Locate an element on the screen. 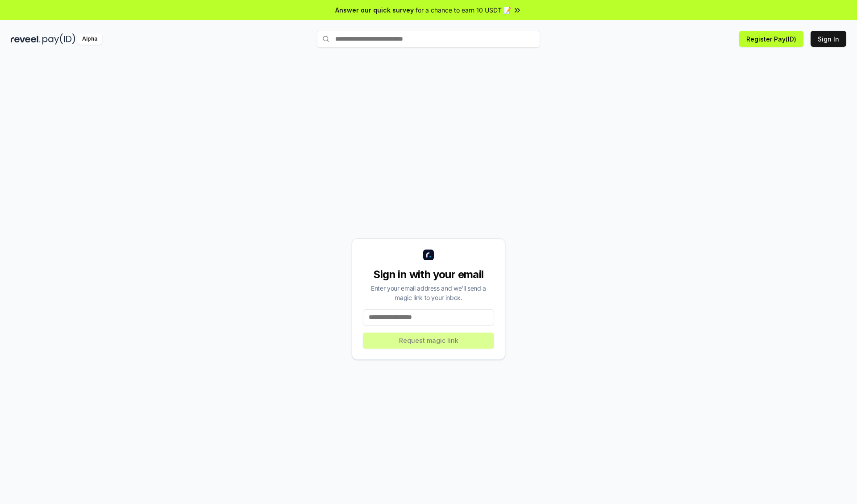 This screenshot has width=857, height=504. span: for a chance to earn 10 USDT 📝 is located at coordinates (464, 10).